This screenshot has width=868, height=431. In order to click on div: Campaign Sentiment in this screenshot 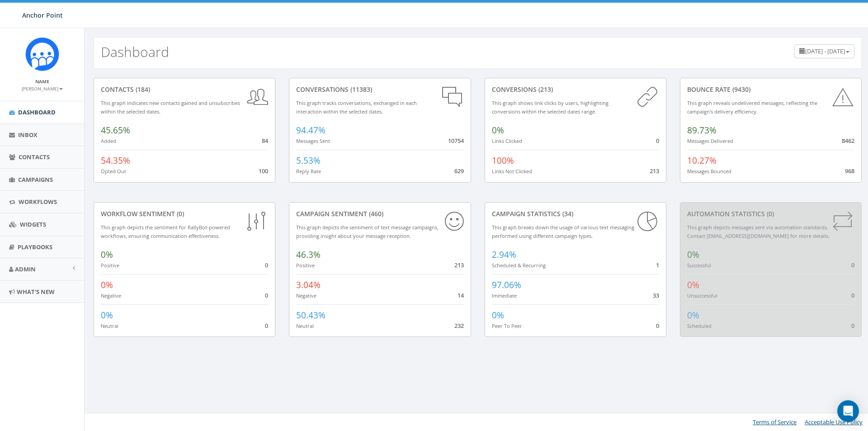, I will do `click(380, 214)`.